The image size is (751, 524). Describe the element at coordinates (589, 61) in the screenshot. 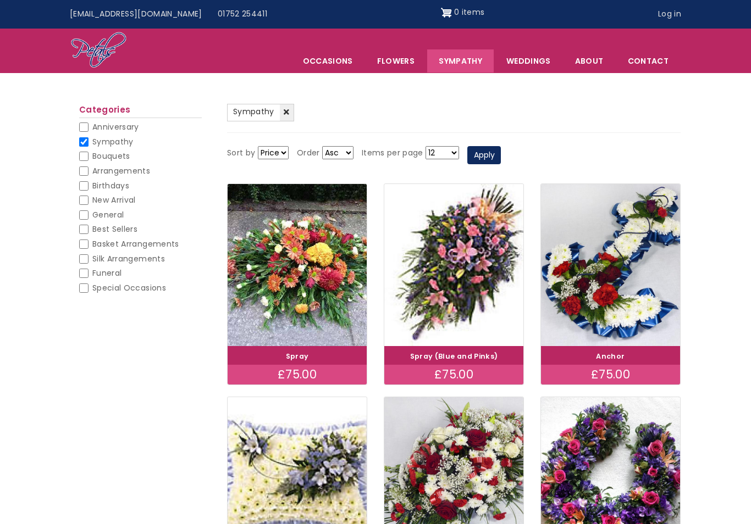

I see `a: About` at that location.